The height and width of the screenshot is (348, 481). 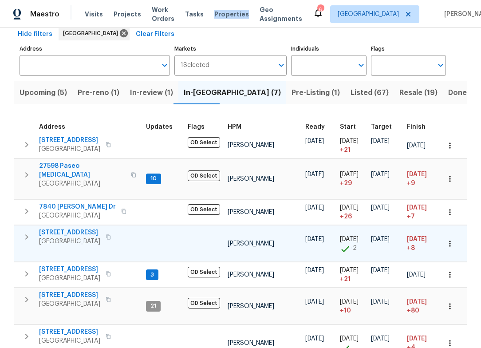 I want to click on label: Address, so click(x=94, y=49).